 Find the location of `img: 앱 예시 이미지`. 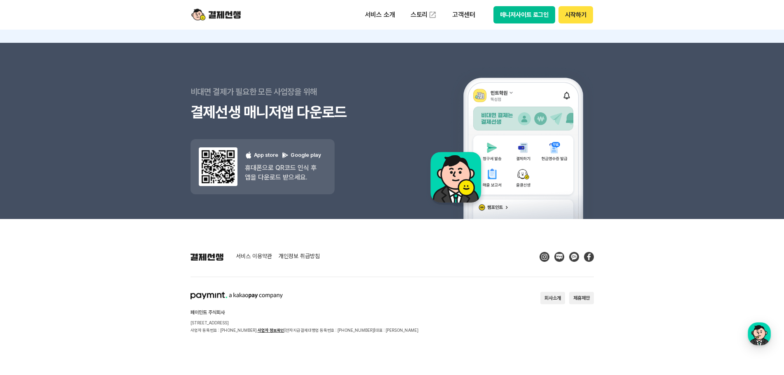

img: 앱 예시 이미지 is located at coordinates (506, 132).